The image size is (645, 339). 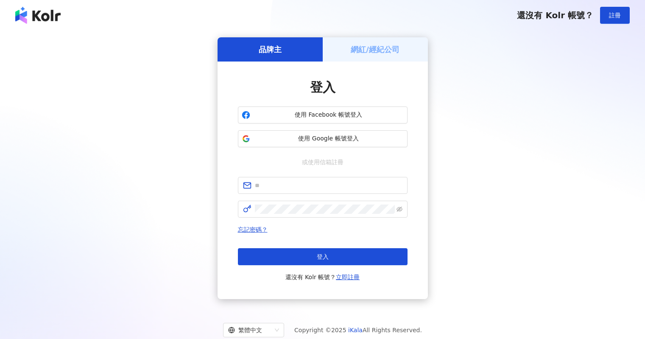 I want to click on span: 或使用信箱註冊, so click(x=323, y=162).